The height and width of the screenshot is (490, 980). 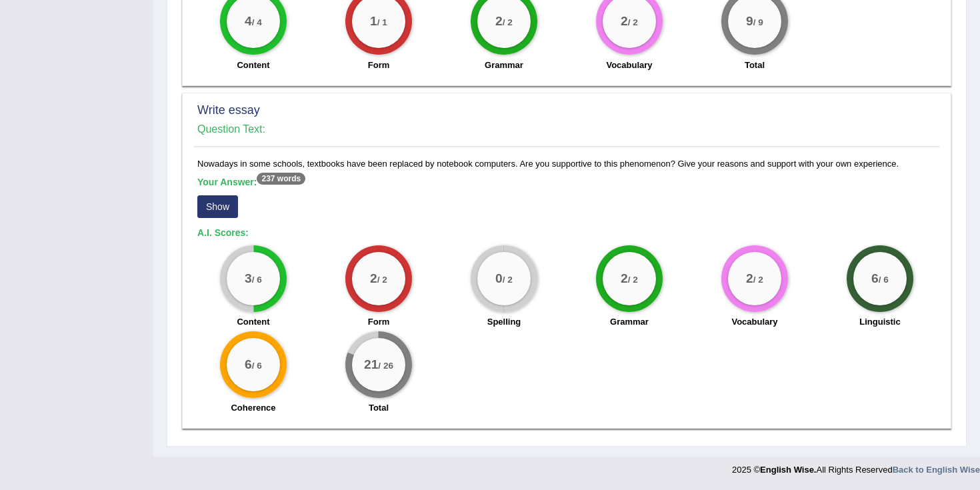 I want to click on big: 1, so click(x=373, y=22).